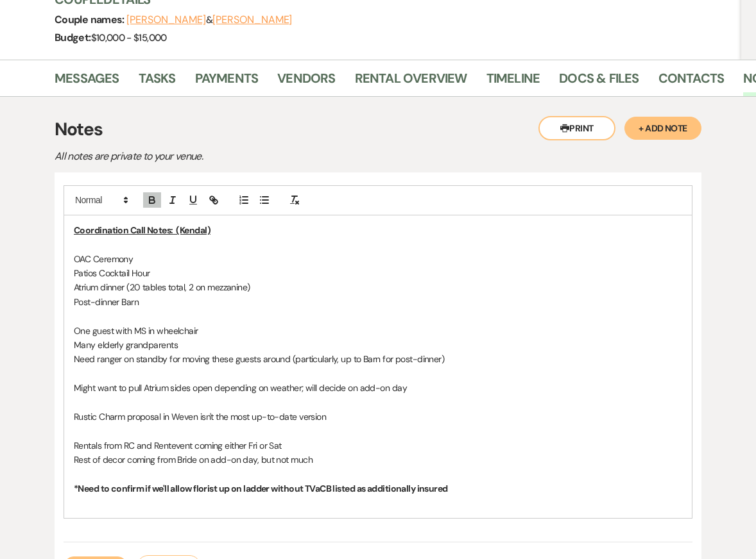 This screenshot has height=559, width=756. What do you see at coordinates (378, 359) in the screenshot?
I see `p: Need ranger on standby for moving these guests around (particularly, up to Barn for post-dinner)` at bounding box center [378, 359].